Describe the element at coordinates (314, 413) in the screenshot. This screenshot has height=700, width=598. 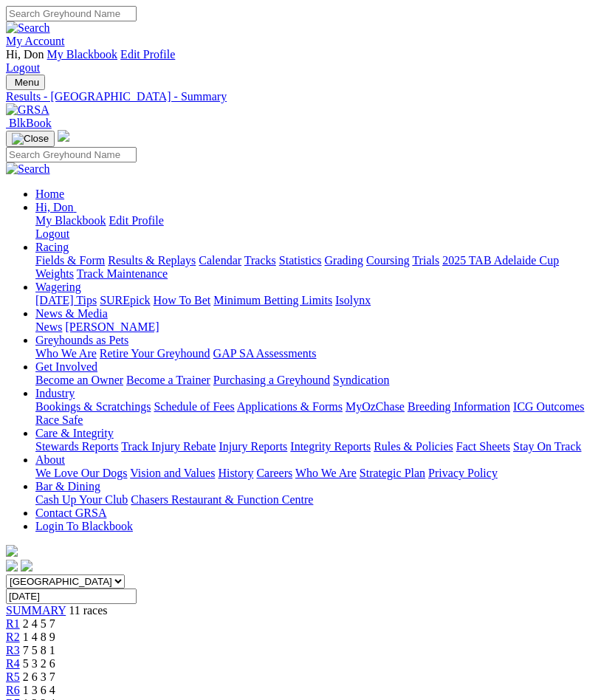
I see `div: Industry` at that location.